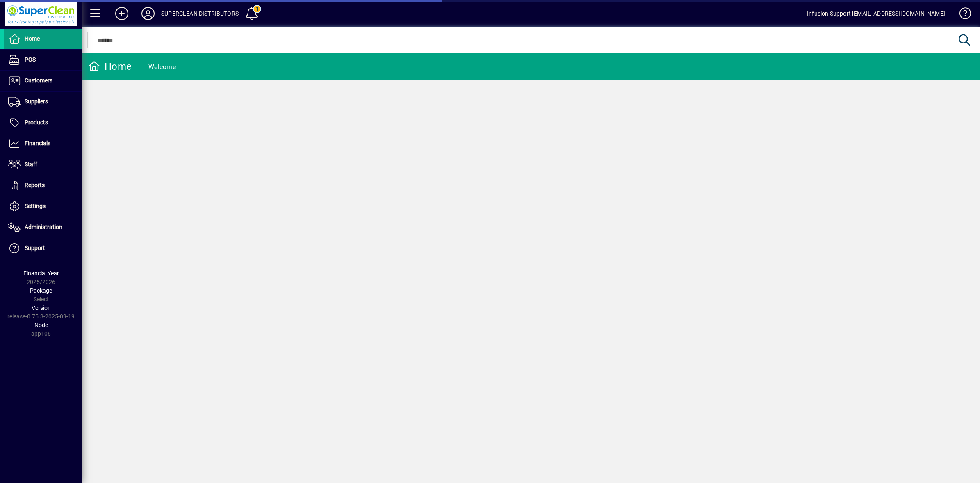 Image resolution: width=980 pixels, height=483 pixels. Describe the element at coordinates (43, 186) in the screenshot. I see `a: Reports` at that location.